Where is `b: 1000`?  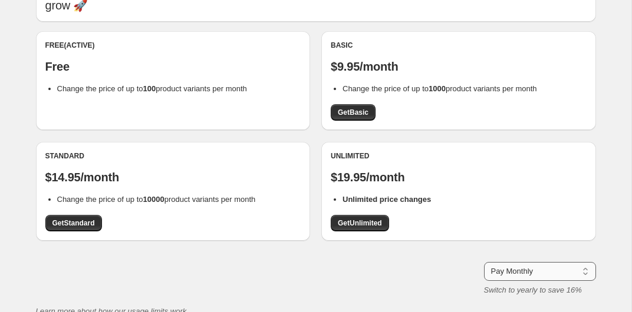 b: 1000 is located at coordinates (437, 88).